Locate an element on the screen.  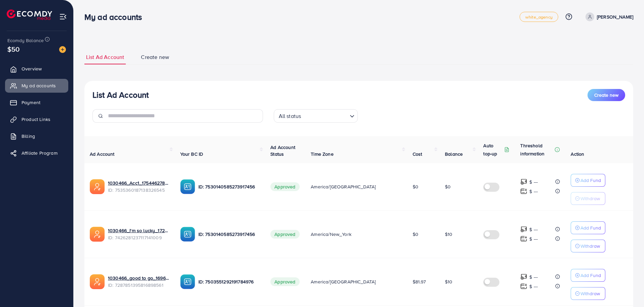
div: <span class='underline'>1030466_Acc1_1754462788851</span></br>7535360187138326545 is located at coordinates (139, 186).